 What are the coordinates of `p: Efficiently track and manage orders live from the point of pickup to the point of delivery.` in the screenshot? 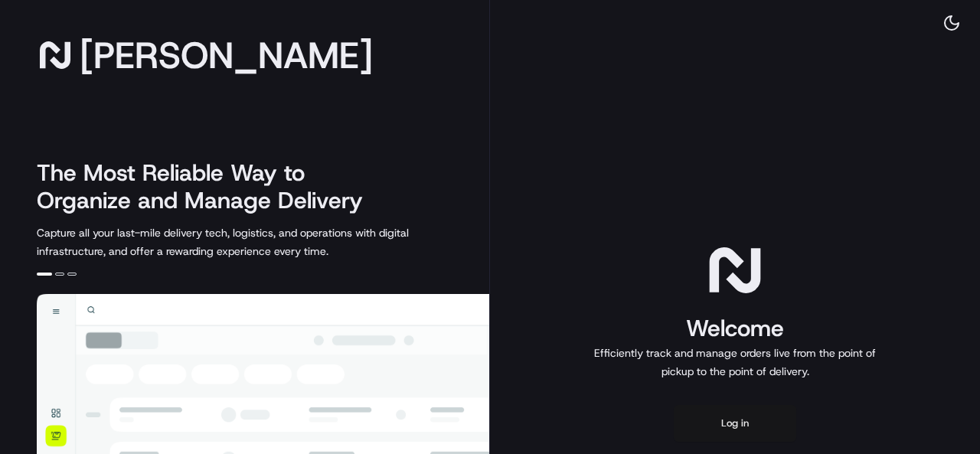 It's located at (735, 362).